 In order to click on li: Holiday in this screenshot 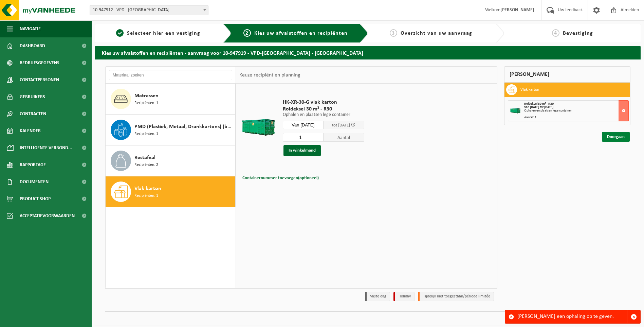, I will do `click(404, 296)`.